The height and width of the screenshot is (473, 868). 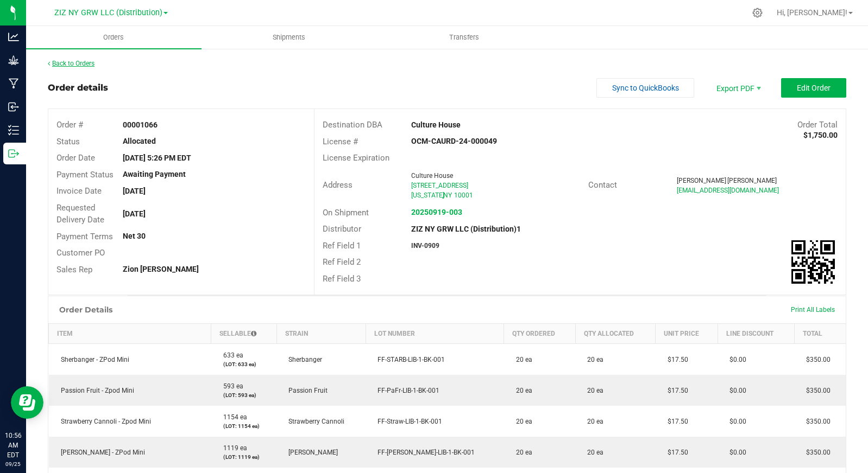 I want to click on qrcode: 00001066, so click(x=813, y=262).